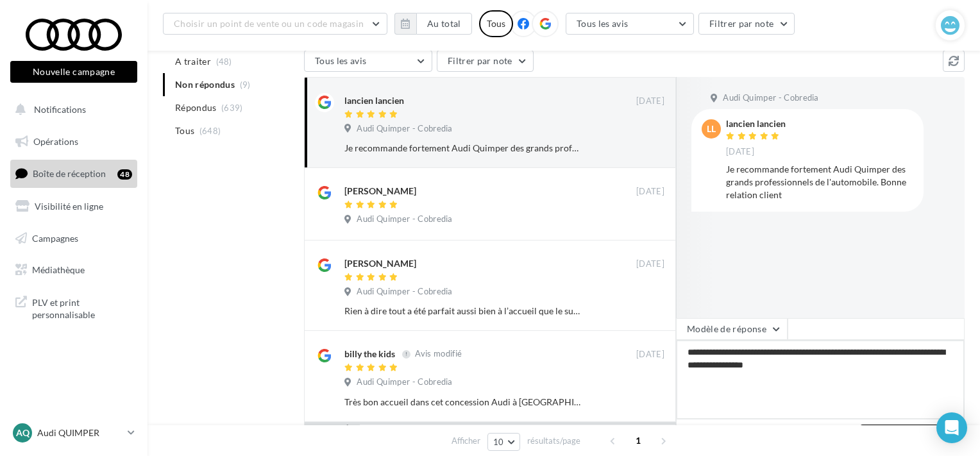  I want to click on button: Notifications, so click(71, 110).